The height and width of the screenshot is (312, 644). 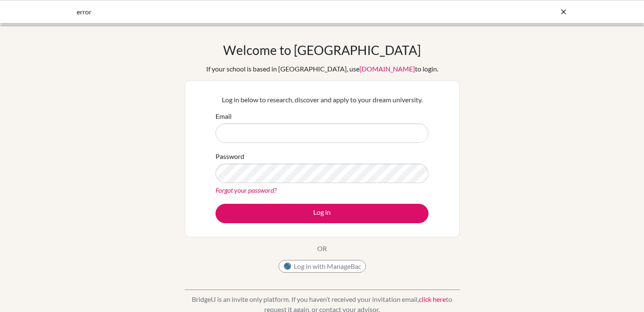 I want to click on div: error, so click(x=258, y=12).